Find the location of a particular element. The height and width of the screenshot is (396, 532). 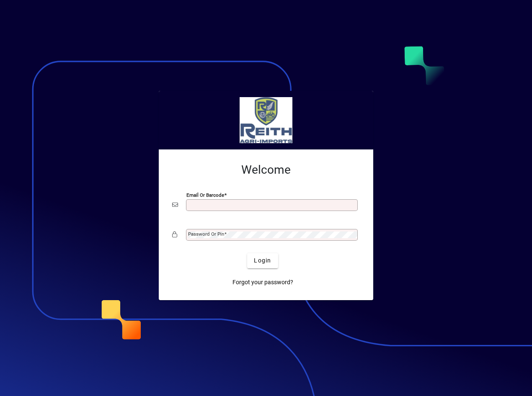

h2: Welcome is located at coordinates (266, 170).